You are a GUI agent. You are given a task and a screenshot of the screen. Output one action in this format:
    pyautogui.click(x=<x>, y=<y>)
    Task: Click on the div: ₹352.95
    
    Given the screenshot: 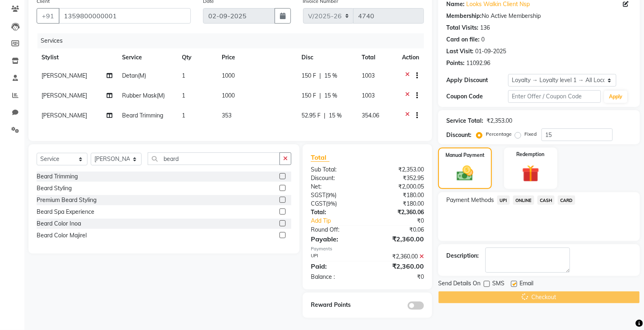 What is the action you would take?
    pyautogui.click(x=399, y=178)
    